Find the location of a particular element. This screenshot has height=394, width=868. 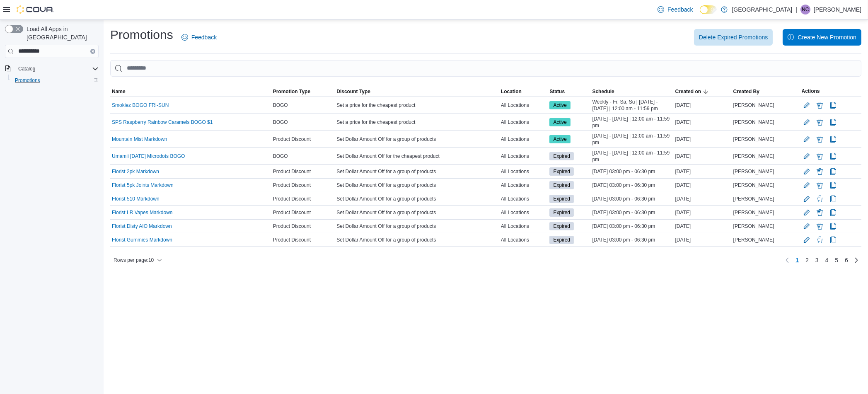

a: Florist 5pk Joints Markdown is located at coordinates (142, 185).